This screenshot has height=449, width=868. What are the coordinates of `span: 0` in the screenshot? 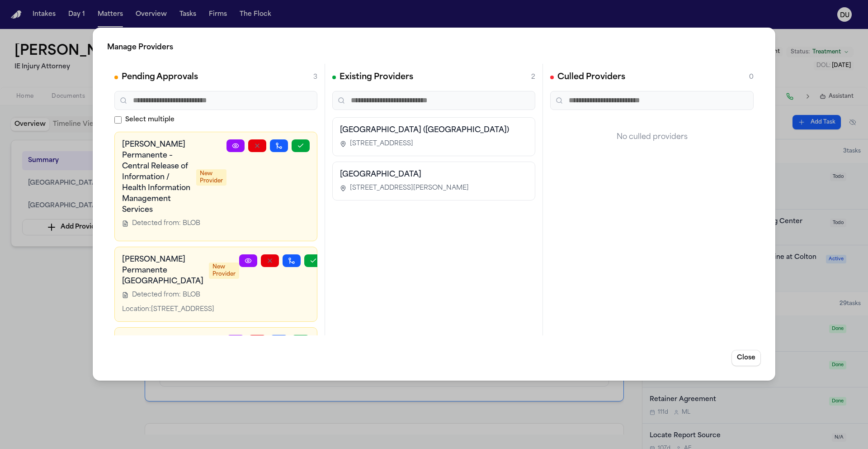 It's located at (752, 78).